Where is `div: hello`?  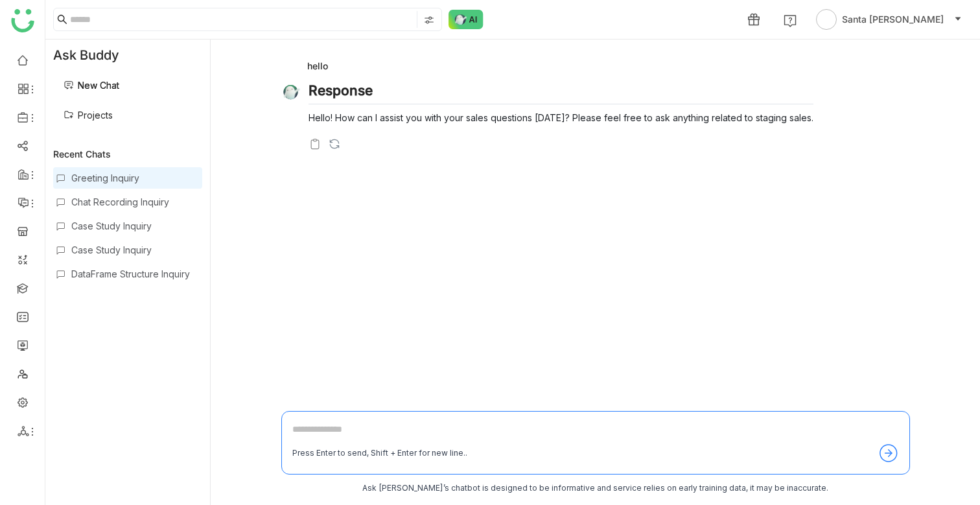 div: hello is located at coordinates (591, 66).